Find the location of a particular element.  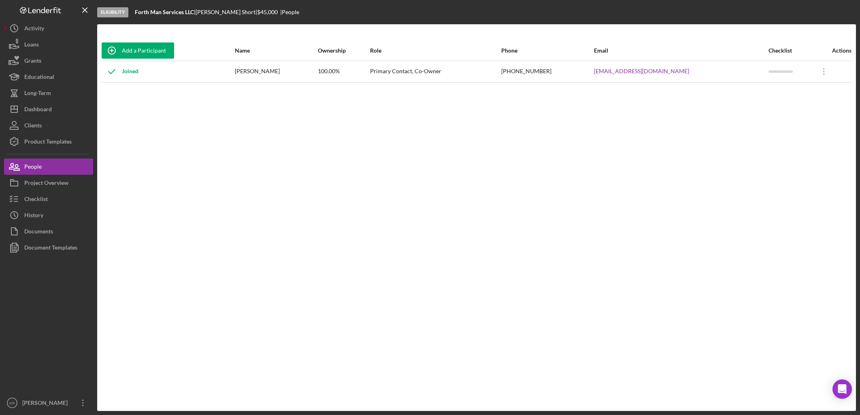

div: Name is located at coordinates (276, 51).